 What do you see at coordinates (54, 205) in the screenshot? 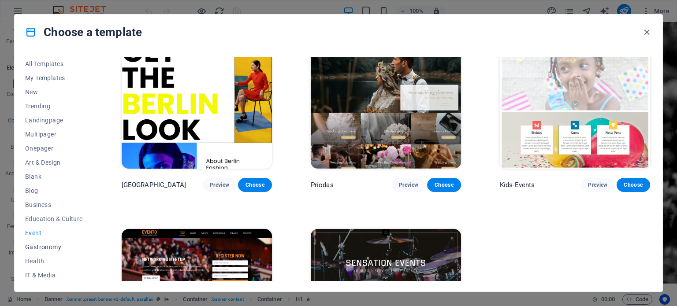
I see `button: Business` at bounding box center [54, 205].